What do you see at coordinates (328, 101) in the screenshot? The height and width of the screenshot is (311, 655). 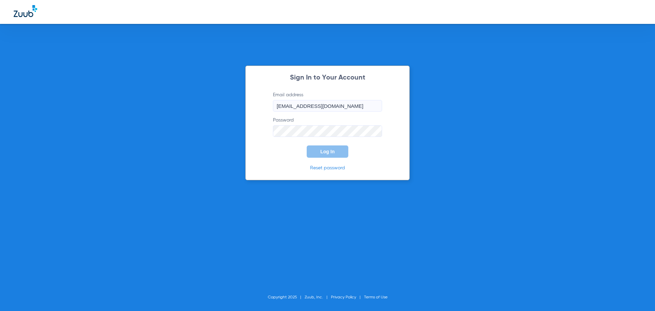 I see `label: Email address` at bounding box center [328, 101].